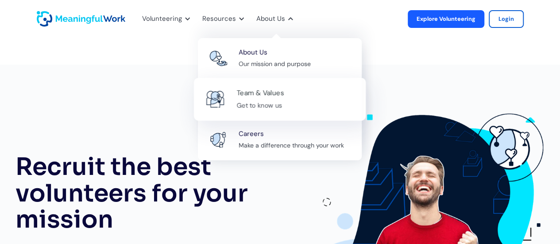  I want to click on h1: Recruit the best volunteers for your mission, so click(146, 193).